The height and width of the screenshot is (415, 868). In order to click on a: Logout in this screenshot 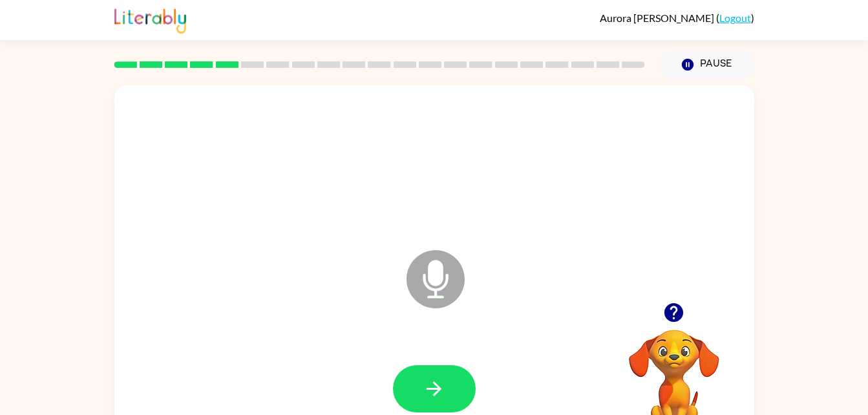, I will do `click(735, 18)`.